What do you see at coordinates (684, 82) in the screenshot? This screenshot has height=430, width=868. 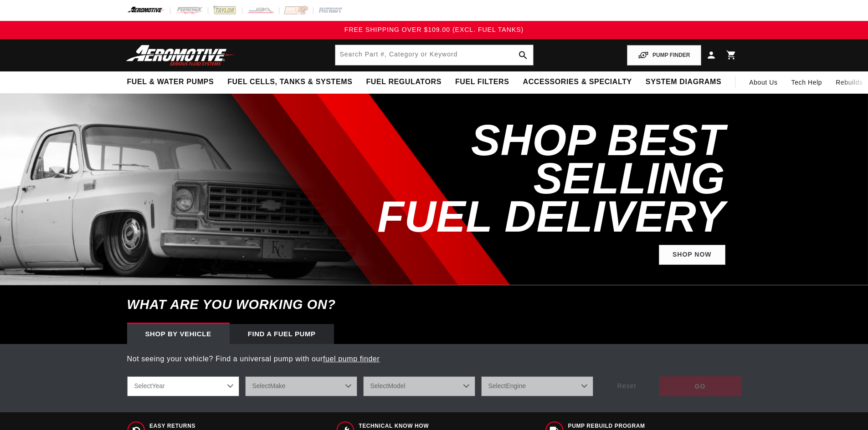 I see `summary: System Diagrams` at bounding box center [684, 82].